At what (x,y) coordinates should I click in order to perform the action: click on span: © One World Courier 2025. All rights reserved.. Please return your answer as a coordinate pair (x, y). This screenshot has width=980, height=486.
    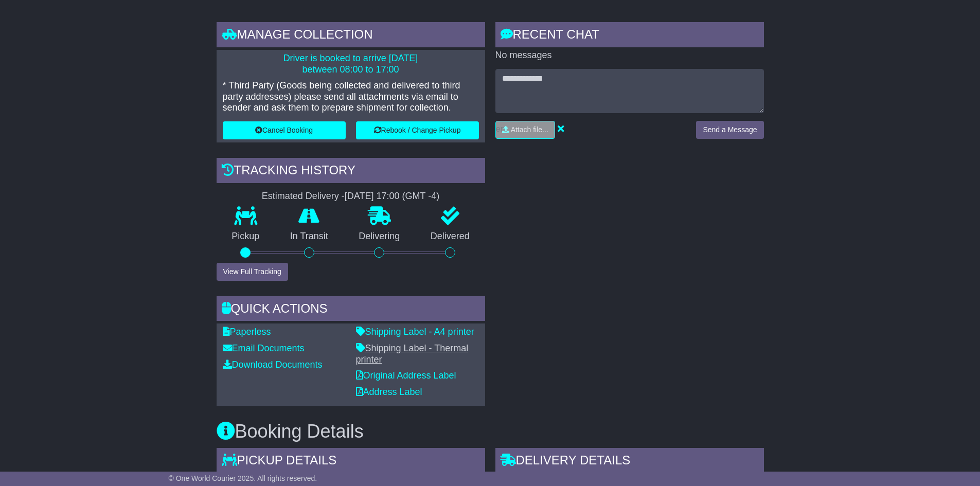
    Looking at the image, I should click on (242, 478).